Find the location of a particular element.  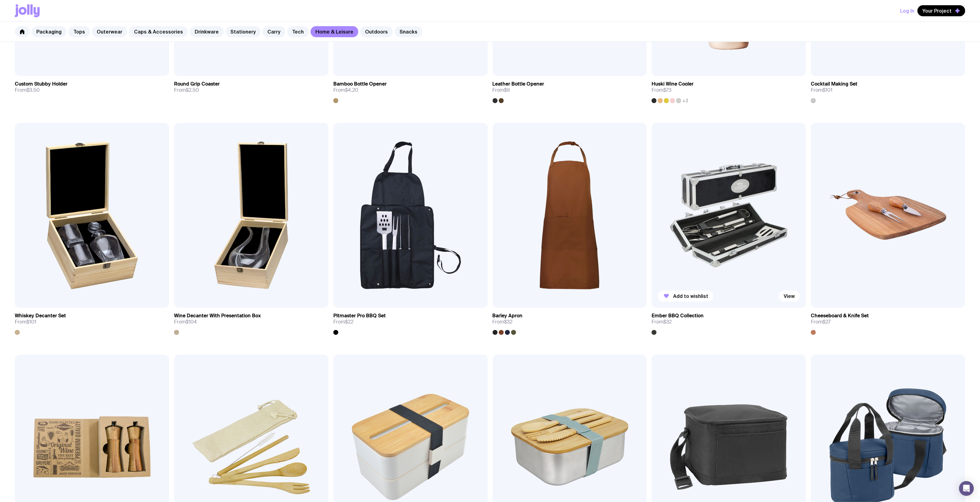

a: View is located at coordinates (789, 296).